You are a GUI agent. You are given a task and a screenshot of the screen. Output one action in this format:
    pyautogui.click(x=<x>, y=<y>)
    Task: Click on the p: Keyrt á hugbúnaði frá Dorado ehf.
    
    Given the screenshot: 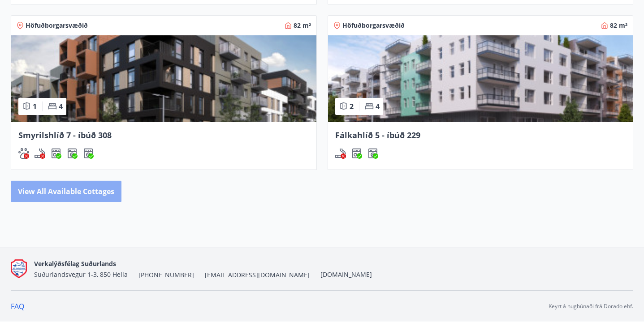 What is the action you would take?
    pyautogui.click(x=591, y=307)
    